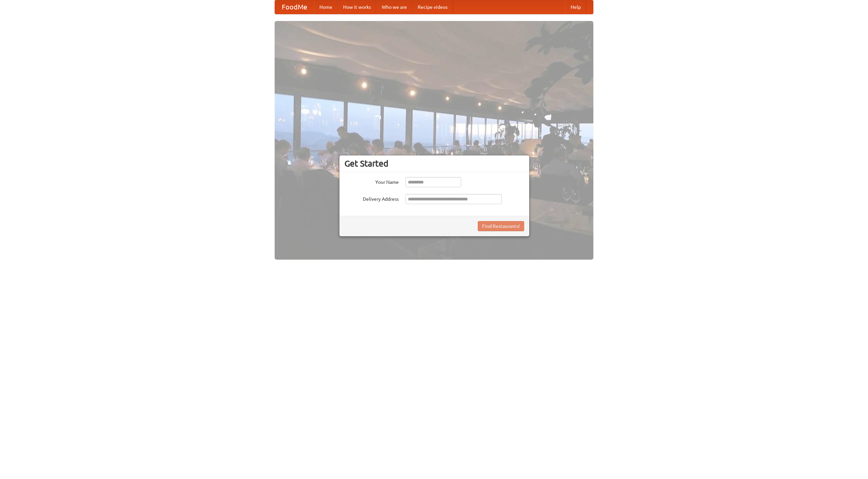 The height and width of the screenshot is (479, 868). Describe the element at coordinates (432, 7) in the screenshot. I see `a: Recipe videos` at that location.